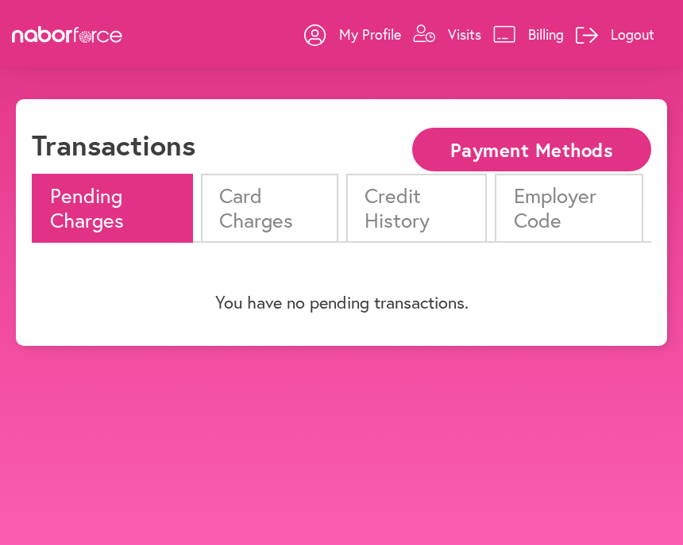 This screenshot has height=545, width=683. What do you see at coordinates (112, 208) in the screenshot?
I see `li: Pending Charges` at bounding box center [112, 208].